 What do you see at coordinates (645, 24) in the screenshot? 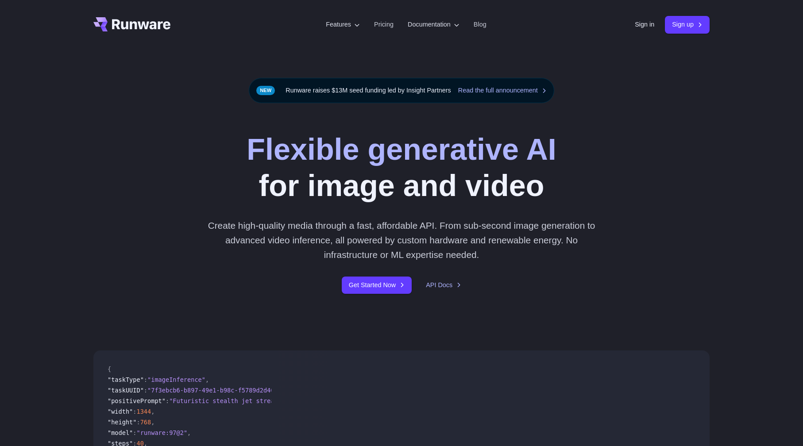
I see `a: Sign in` at bounding box center [645, 24].